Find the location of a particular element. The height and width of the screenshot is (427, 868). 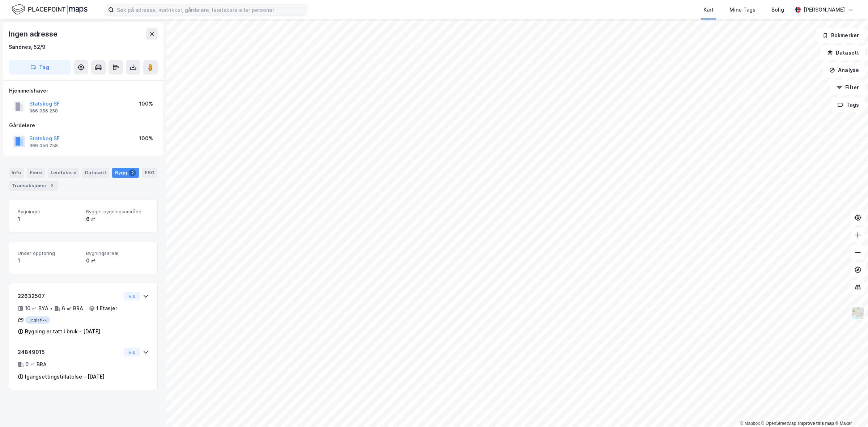

div: Bolig is located at coordinates (778, 9).